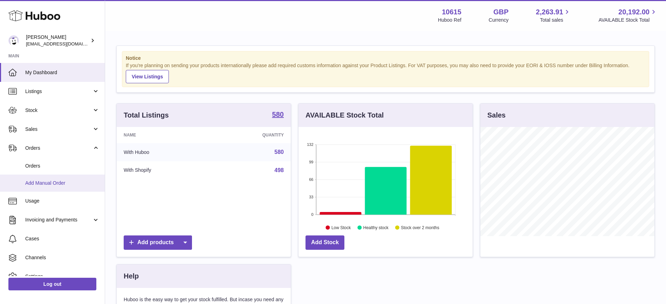 Image resolution: width=666 pixels, height=304 pixels. I want to click on span: Total sales, so click(555, 20).